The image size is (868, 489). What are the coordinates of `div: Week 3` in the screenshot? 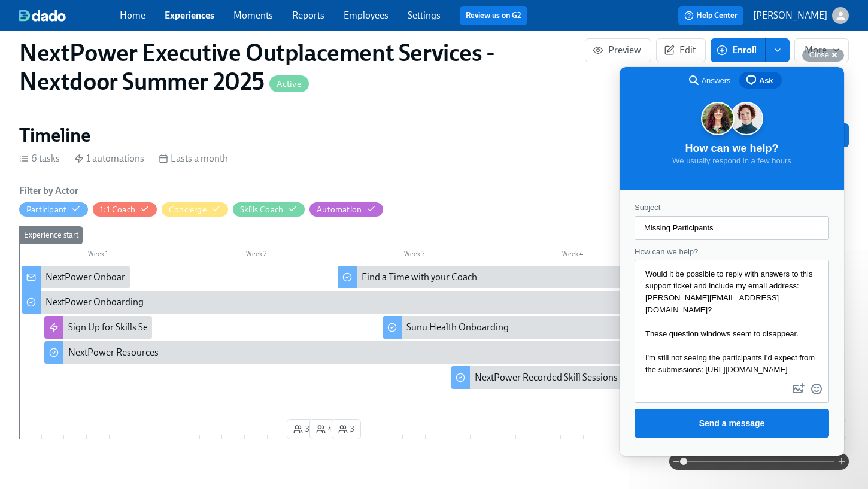 It's located at (414, 256).